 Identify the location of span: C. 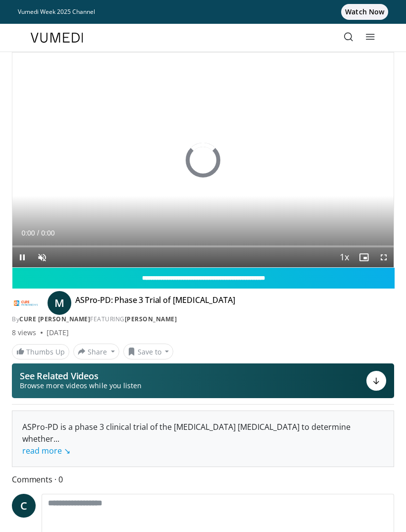
(24, 506).